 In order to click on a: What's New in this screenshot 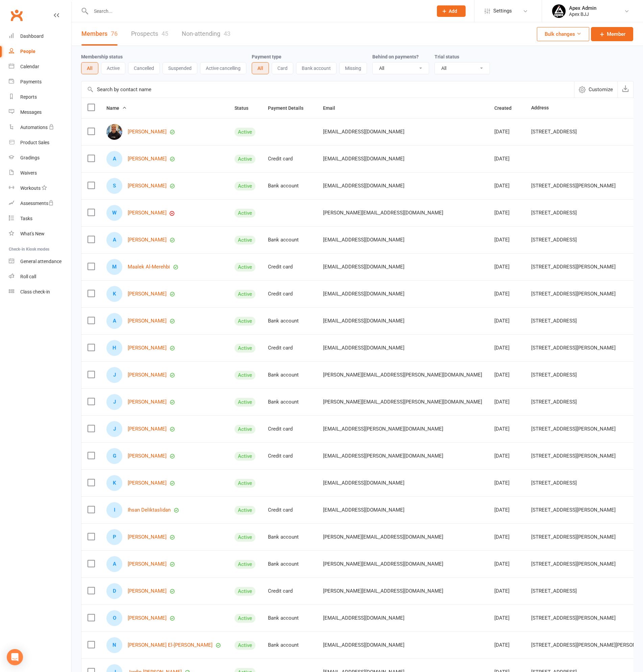, I will do `click(40, 234)`.